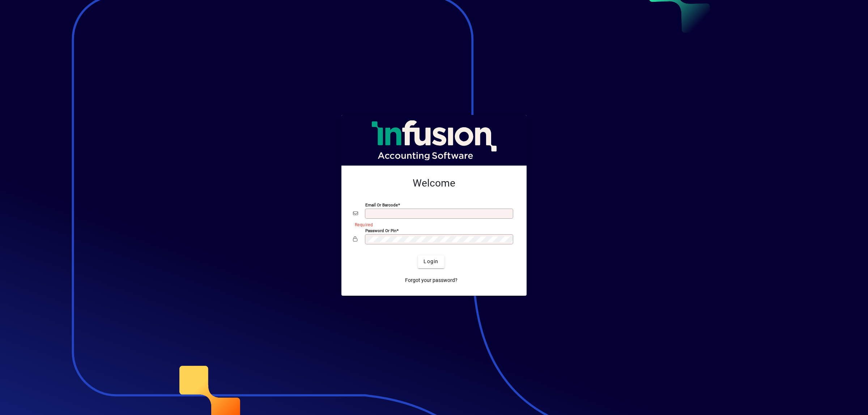 This screenshot has width=868, height=415. Describe the element at coordinates (430, 262) in the screenshot. I see `span: Login` at that location.